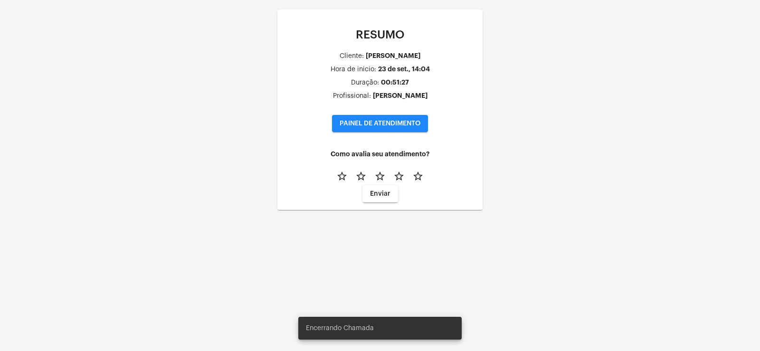 This screenshot has height=351, width=760. I want to click on button: PAINEL DE ATENDIMENTO, so click(380, 123).